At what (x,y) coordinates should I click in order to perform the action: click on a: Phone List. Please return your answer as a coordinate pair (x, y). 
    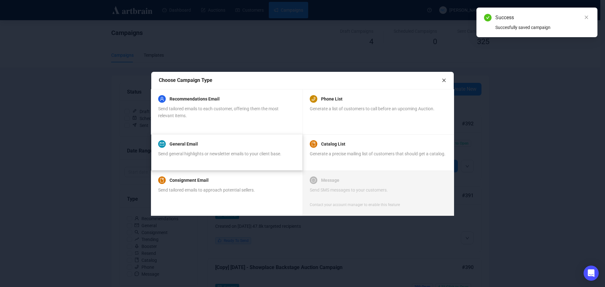
    Looking at the image, I should click on (332, 99).